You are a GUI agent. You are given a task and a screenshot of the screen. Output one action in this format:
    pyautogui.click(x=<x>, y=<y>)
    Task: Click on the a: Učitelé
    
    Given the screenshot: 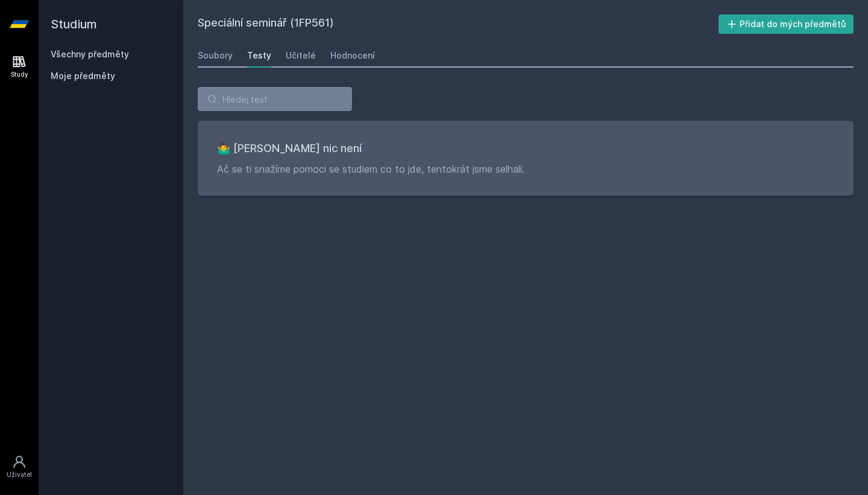 What is the action you would take?
    pyautogui.click(x=301, y=55)
    